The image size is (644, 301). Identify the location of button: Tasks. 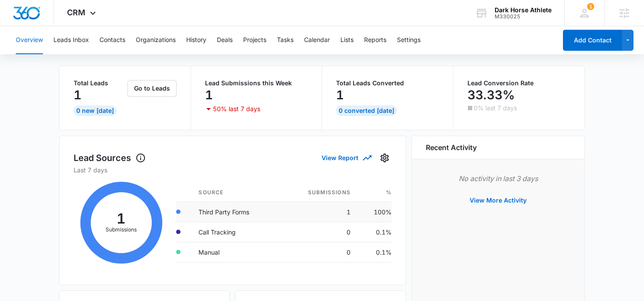
(286, 41).